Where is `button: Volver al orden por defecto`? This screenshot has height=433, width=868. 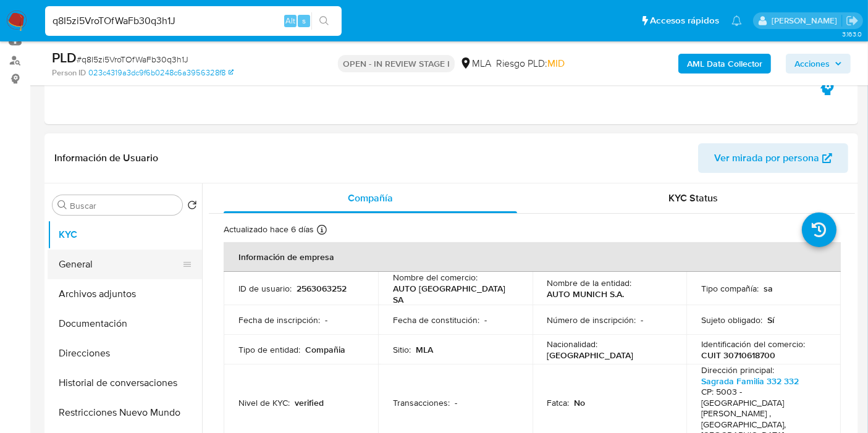
button: Volver al orden por defecto is located at coordinates (192, 207).